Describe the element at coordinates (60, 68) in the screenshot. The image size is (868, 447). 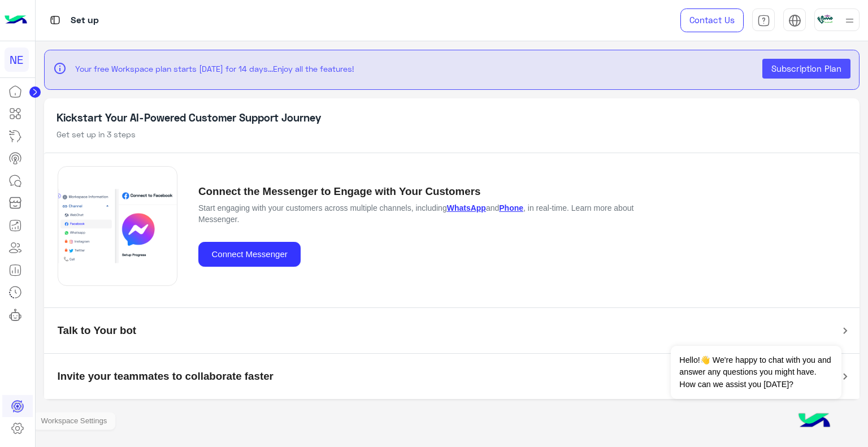
I see `span: info` at that location.